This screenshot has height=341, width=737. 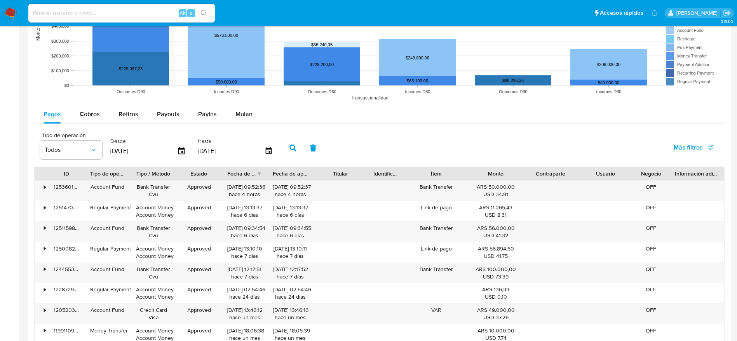 I want to click on a: Salir, so click(x=727, y=13).